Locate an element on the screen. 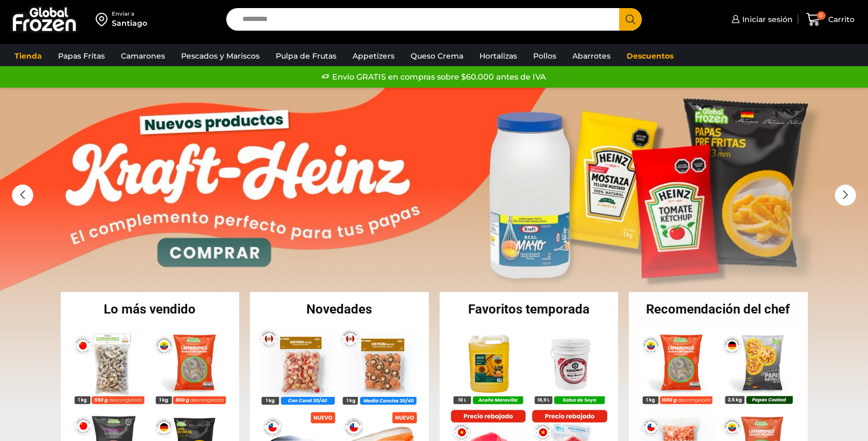 The image size is (868, 441). div: Next slide is located at coordinates (845, 195).